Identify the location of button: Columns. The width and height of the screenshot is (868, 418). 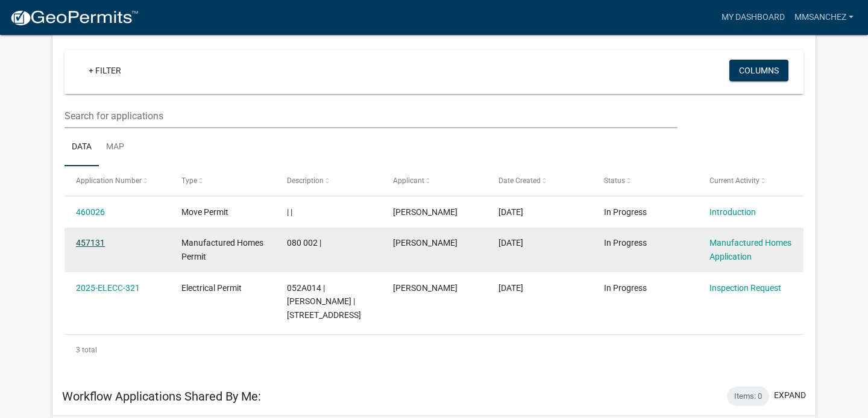
(759, 70).